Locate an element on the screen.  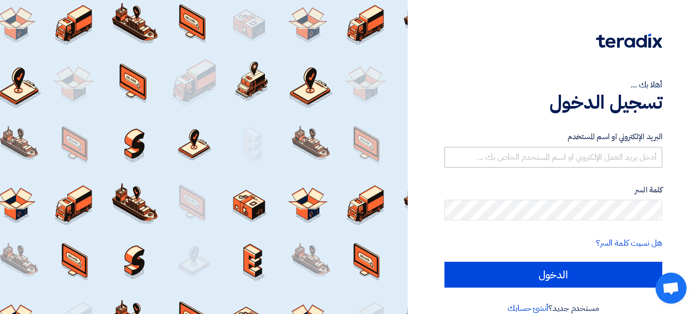
label: البريد الإلكتروني او اسم المستخدم is located at coordinates (553, 137).